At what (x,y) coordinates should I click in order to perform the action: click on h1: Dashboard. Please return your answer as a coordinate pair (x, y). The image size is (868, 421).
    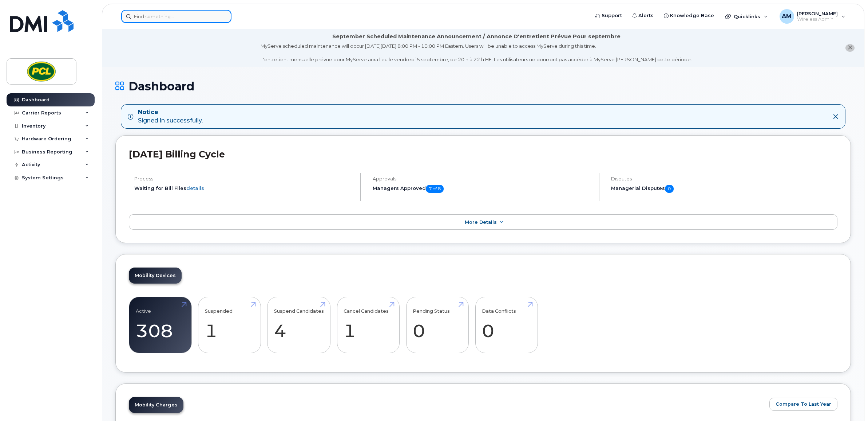
    Looking at the image, I should click on (483, 86).